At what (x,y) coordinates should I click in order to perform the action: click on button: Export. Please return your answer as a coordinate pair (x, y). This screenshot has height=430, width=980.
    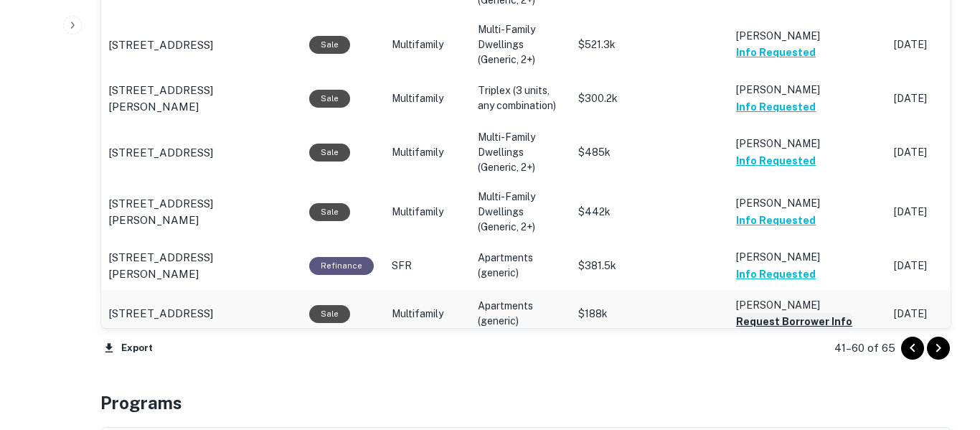
    Looking at the image, I should click on (128, 348).